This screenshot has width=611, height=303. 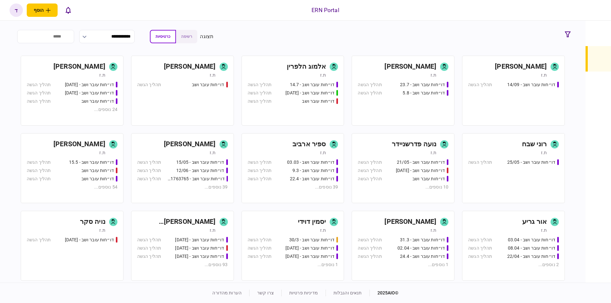 I want to click on a: אור גריעת.זדו״חות עובר ושב - 03.04תהליך הגשהדו״חות עובר ושב - 08.04תהליך הגשהדו״חות עובר ושב - 22..., so click(x=514, y=246).